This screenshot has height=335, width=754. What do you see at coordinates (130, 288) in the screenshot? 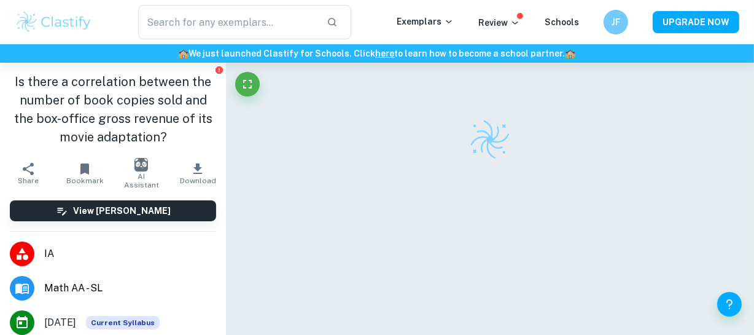
I see `span: Math AA - SL` at bounding box center [130, 288].